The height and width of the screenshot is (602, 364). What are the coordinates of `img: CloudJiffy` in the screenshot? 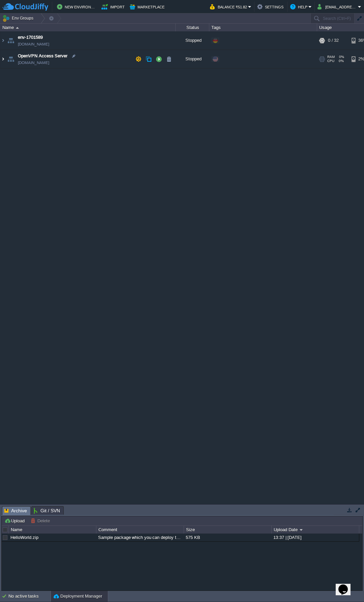 It's located at (25, 7).